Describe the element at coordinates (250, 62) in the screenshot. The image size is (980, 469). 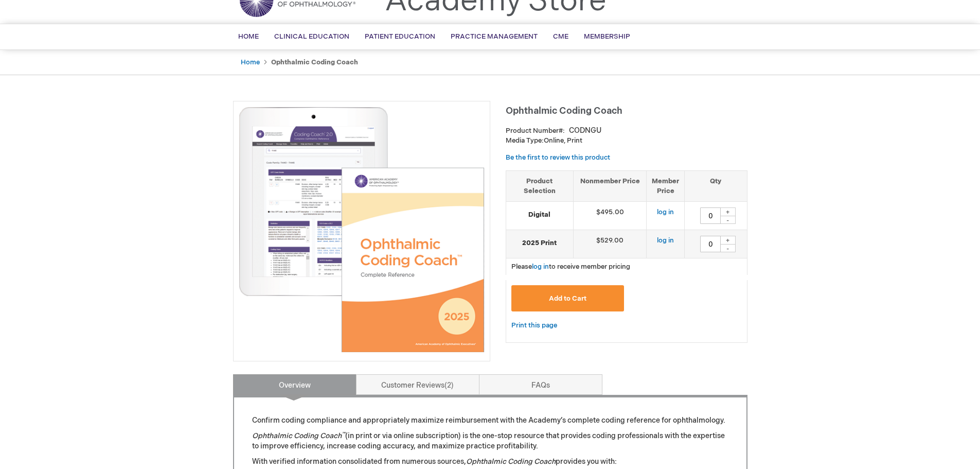
I see `a: Home` at that location.